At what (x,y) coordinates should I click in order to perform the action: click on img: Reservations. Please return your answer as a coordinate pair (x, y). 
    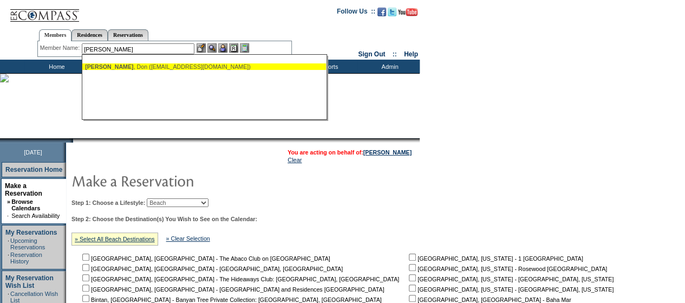
    Looking at the image, I should click on (233, 48).